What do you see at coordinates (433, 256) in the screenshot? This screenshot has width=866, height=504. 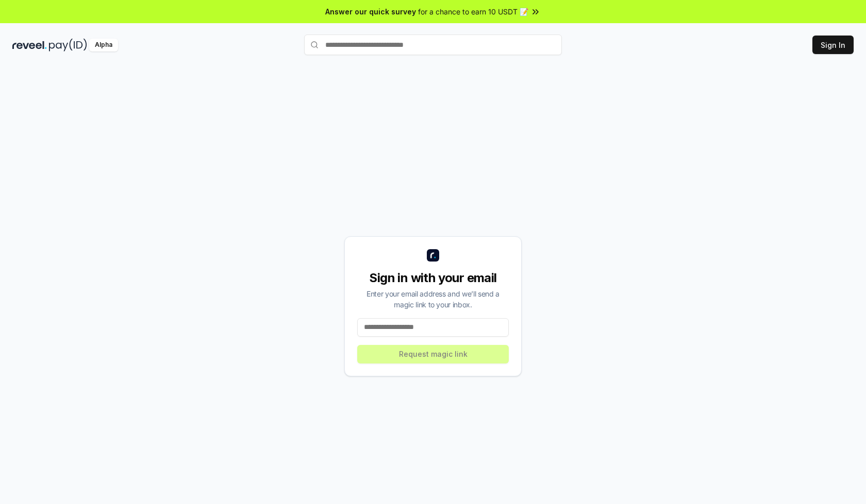 I see `img: logo_small` at bounding box center [433, 256].